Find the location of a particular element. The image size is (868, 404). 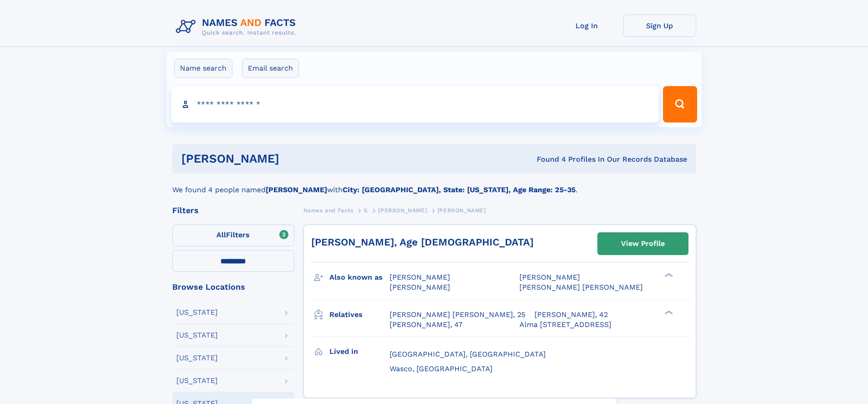

label: Email search is located at coordinates (270, 68).